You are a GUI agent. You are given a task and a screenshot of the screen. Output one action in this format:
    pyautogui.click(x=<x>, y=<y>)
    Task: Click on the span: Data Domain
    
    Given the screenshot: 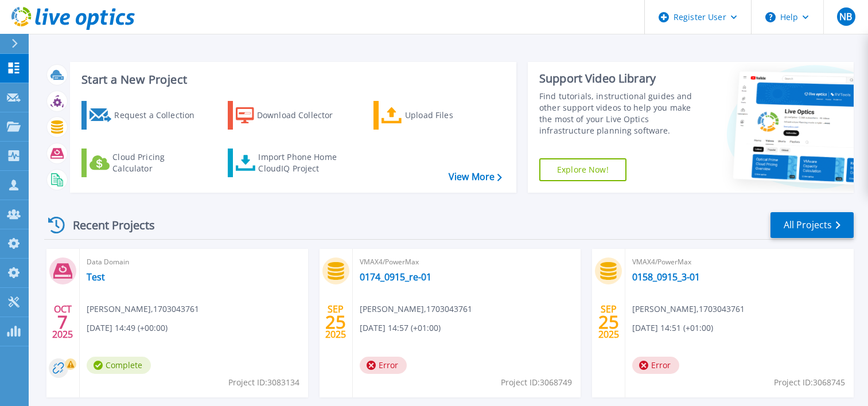 What is the action you would take?
    pyautogui.click(x=194, y=262)
    